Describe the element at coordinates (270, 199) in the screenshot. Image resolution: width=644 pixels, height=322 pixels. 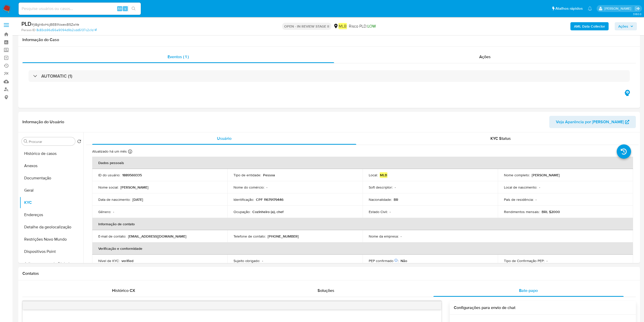
I see `p: CPF 11679179446` at that location.